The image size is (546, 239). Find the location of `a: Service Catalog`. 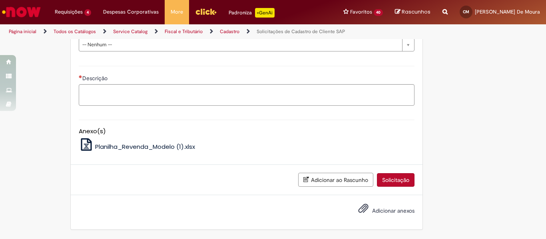

a: Service Catalog is located at coordinates (130, 32).